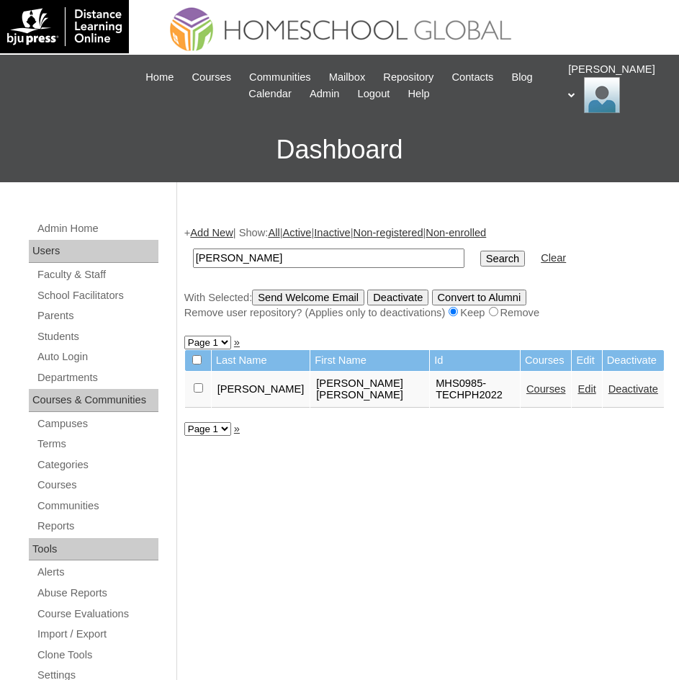 This screenshot has height=680, width=679. I want to click on a: Auto Login, so click(97, 356).